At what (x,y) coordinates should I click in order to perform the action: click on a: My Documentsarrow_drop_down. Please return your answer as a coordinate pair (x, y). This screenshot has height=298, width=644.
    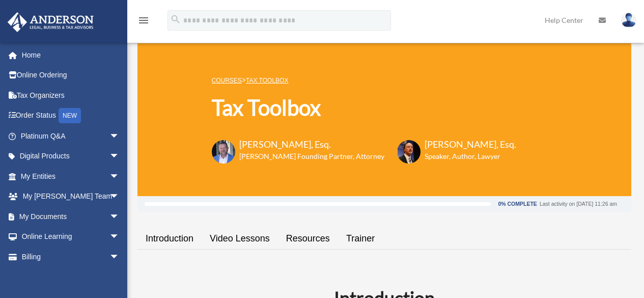
    Looking at the image, I should click on (71, 216).